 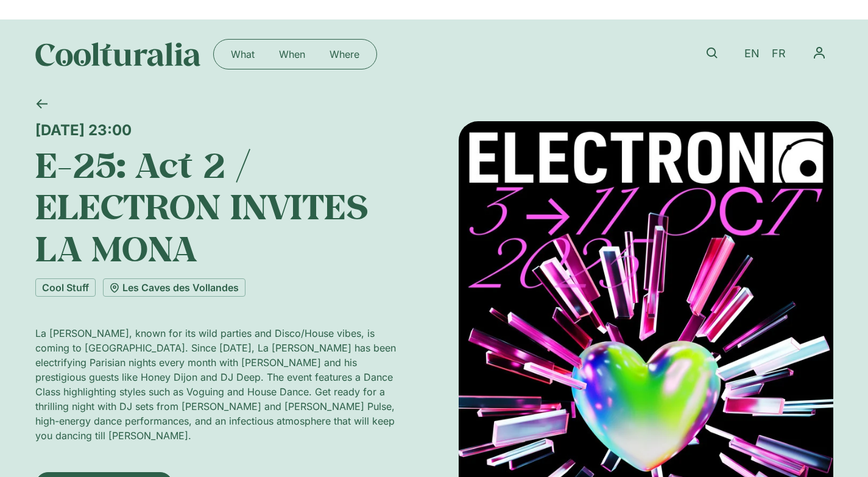 What do you see at coordinates (344, 54) in the screenshot?
I see `a: Where` at bounding box center [344, 54].